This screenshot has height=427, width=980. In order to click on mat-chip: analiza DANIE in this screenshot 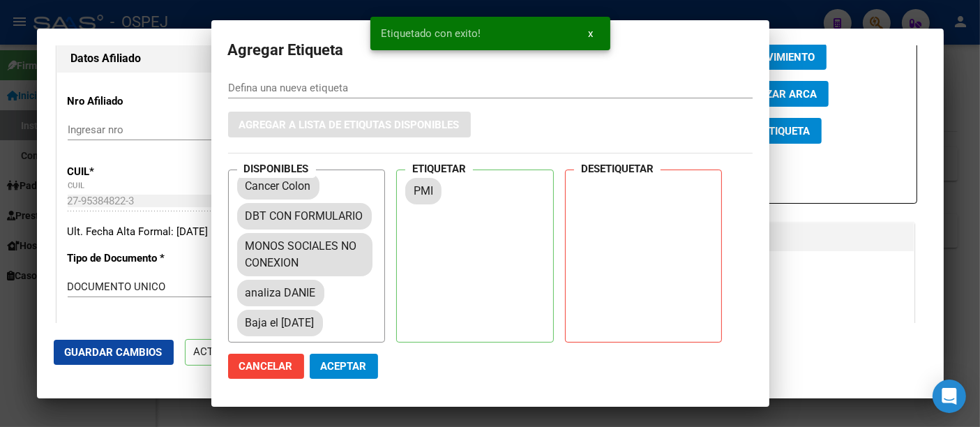, I will do `click(281, 293)`.